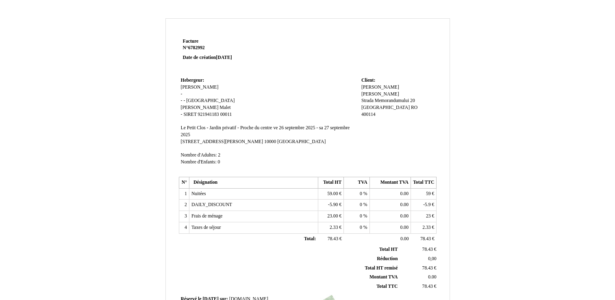 This screenshot has height=300, width=615. What do you see at coordinates (199, 162) in the screenshot?
I see `span: Nombre d'Enfants:` at bounding box center [199, 162].